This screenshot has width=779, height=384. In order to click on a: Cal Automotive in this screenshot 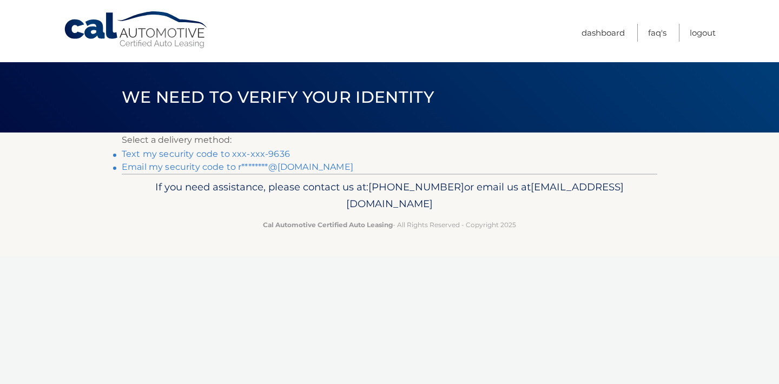, I will do `click(136, 30)`.